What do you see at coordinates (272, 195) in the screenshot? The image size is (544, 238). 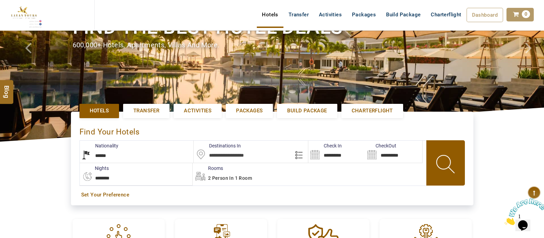 I see `a: Set Your Preference` at bounding box center [272, 195].